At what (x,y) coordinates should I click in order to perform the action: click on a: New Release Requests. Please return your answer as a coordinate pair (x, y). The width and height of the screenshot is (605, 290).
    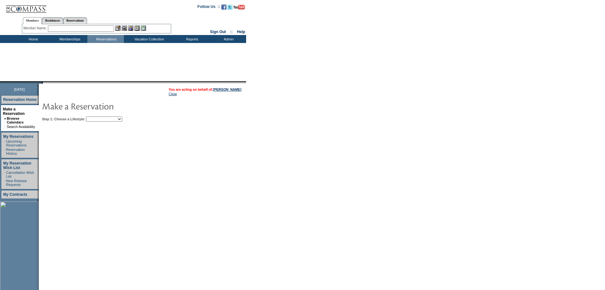
    Looking at the image, I should click on (16, 182).